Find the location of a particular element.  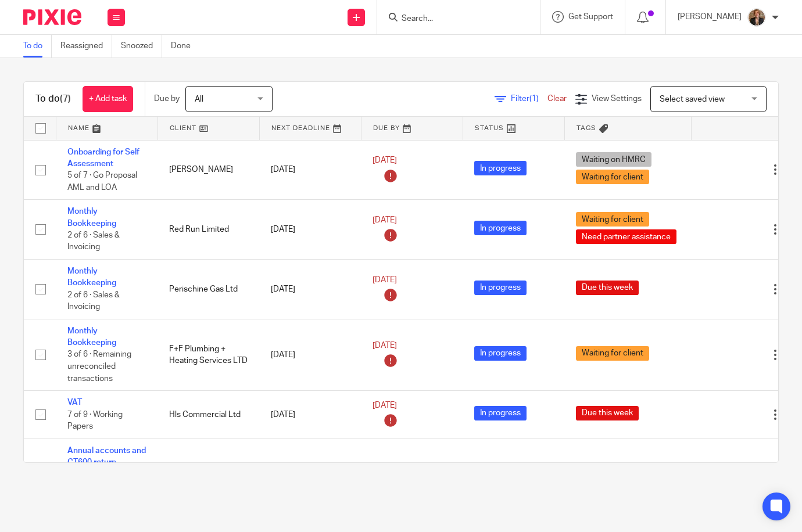

a: Clear is located at coordinates (557, 99).